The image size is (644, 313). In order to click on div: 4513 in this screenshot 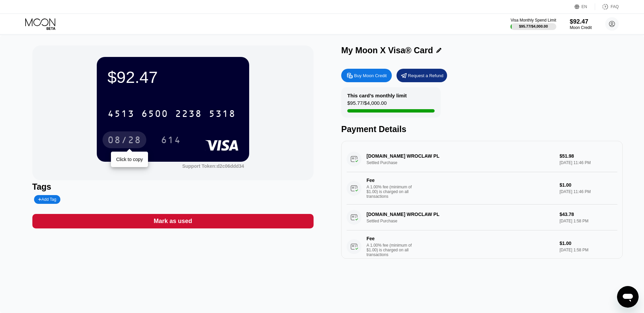, I will do `click(121, 115)`.